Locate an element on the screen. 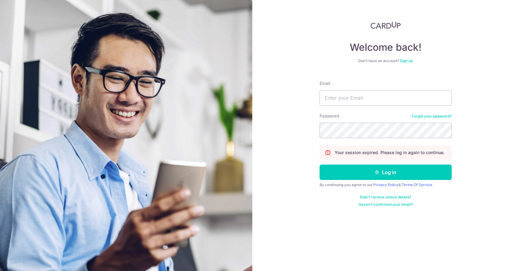  h4: Welcome back! is located at coordinates (386, 47).